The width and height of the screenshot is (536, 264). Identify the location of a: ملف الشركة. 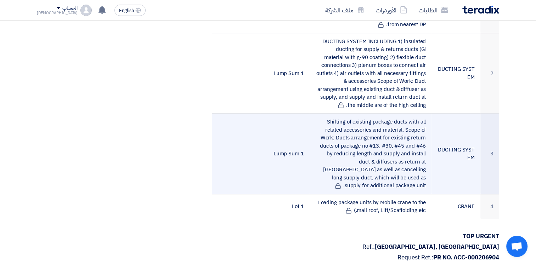
(344, 10).